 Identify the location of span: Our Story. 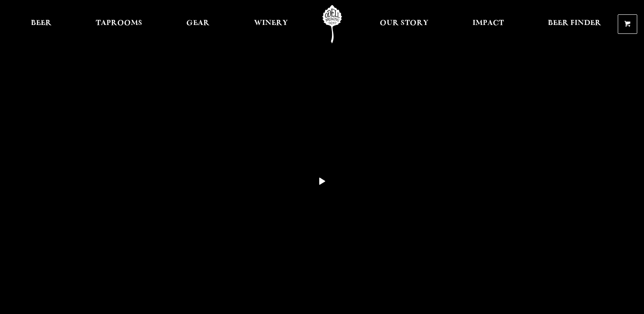
(404, 24).